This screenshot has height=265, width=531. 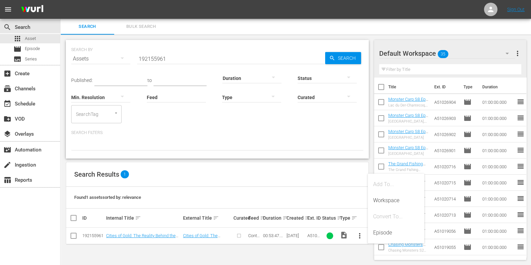 I want to click on th: Title, so click(x=409, y=87).